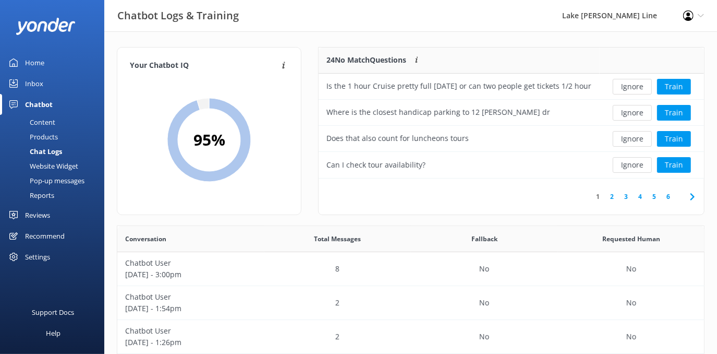 The image size is (717, 354). Describe the element at coordinates (209, 140) in the screenshot. I see `h2: 95 %` at that location.